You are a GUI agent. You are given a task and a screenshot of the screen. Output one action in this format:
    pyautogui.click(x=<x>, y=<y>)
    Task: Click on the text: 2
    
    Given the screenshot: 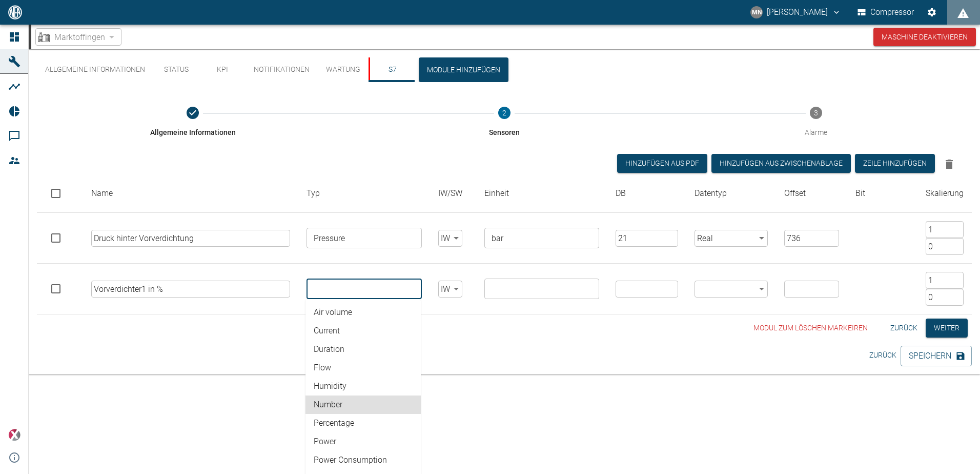 What is the action you would take?
    pyautogui.click(x=505, y=113)
    